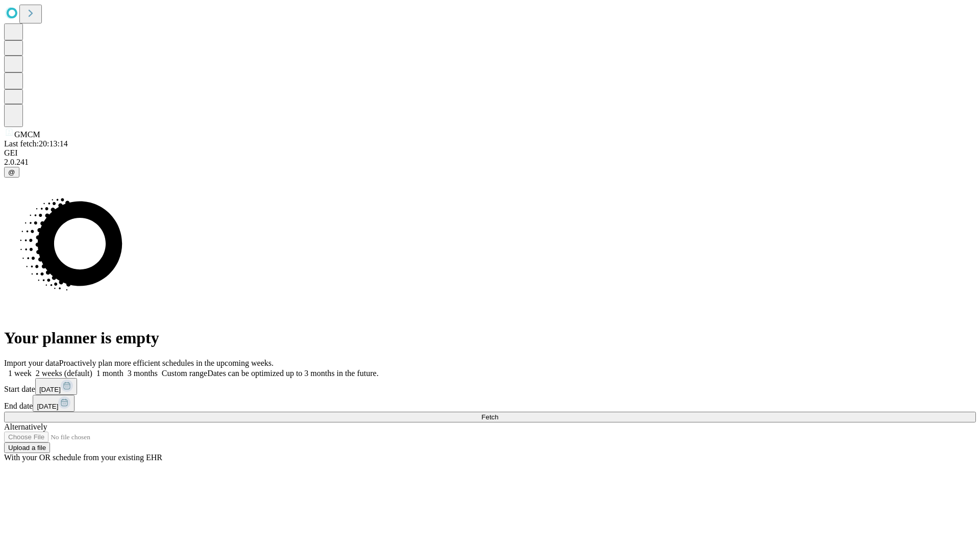  What do you see at coordinates (83, 457) in the screenshot?
I see `span: With your OR schedule from your existing EHR` at bounding box center [83, 457].